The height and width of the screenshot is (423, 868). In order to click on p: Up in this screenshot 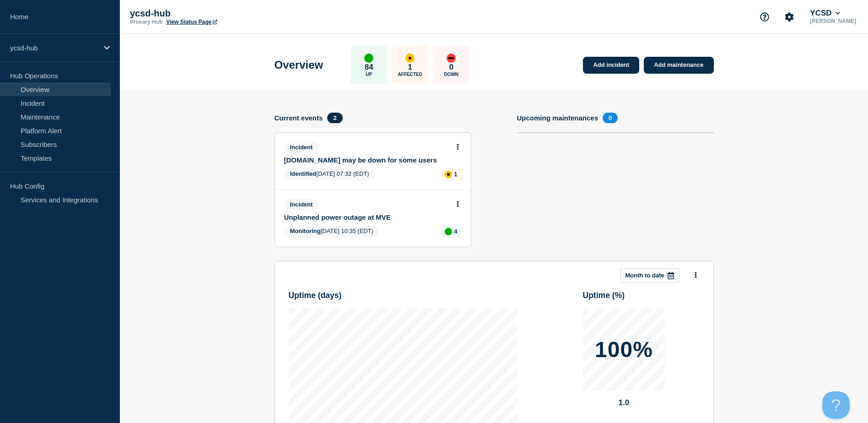, I will do `click(369, 74)`.